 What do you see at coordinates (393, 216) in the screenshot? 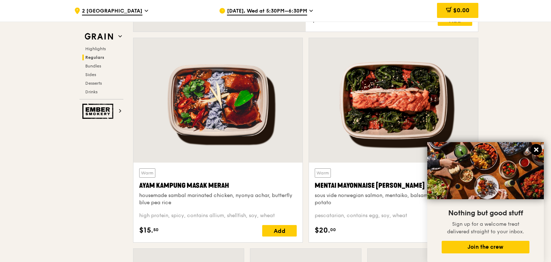
I see `div: pescatarian, contains egg, soy, wheat` at bounding box center [393, 216].